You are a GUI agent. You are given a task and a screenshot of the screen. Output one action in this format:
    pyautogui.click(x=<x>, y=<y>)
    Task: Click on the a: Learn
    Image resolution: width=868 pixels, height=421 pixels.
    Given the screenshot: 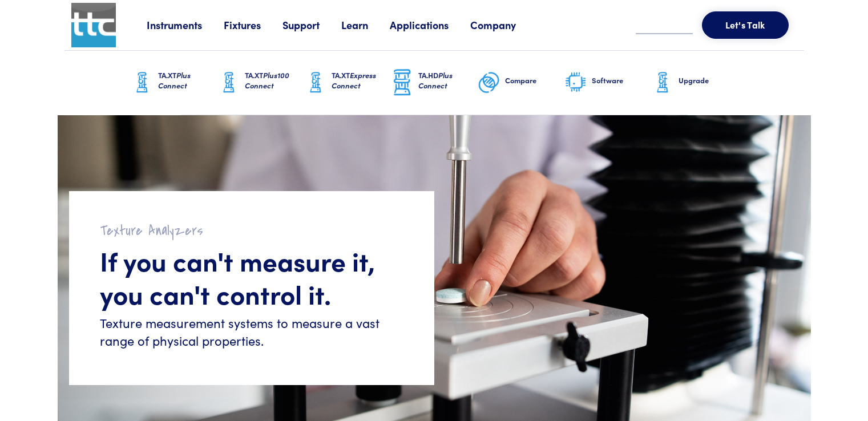 What is the action you would take?
    pyautogui.click(x=365, y=24)
    